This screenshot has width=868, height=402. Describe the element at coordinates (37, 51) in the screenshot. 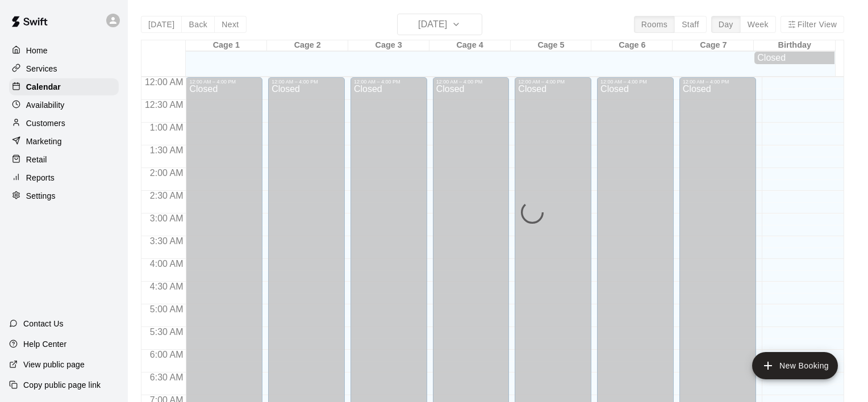

I see `p: Home` at that location.